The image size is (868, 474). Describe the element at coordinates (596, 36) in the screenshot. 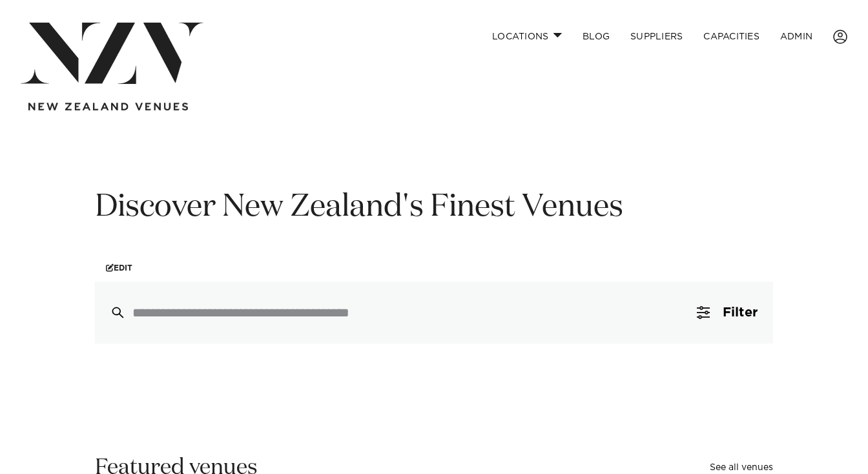

I see `a: BLOG` at that location.